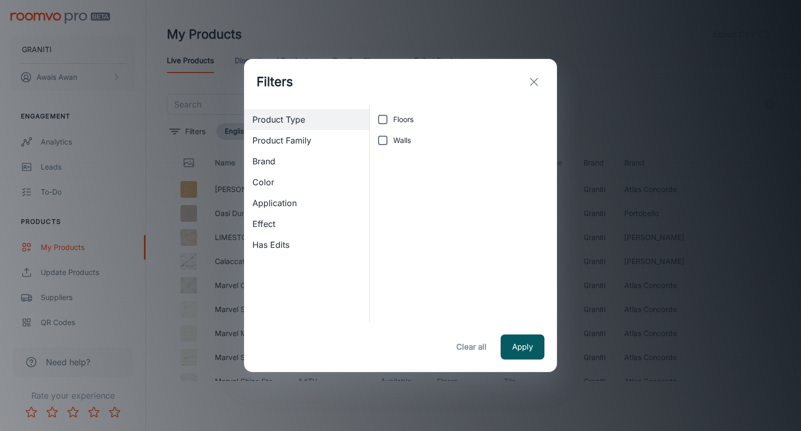  What do you see at coordinates (307, 140) in the screenshot?
I see `span: Product Family` at bounding box center [307, 140].